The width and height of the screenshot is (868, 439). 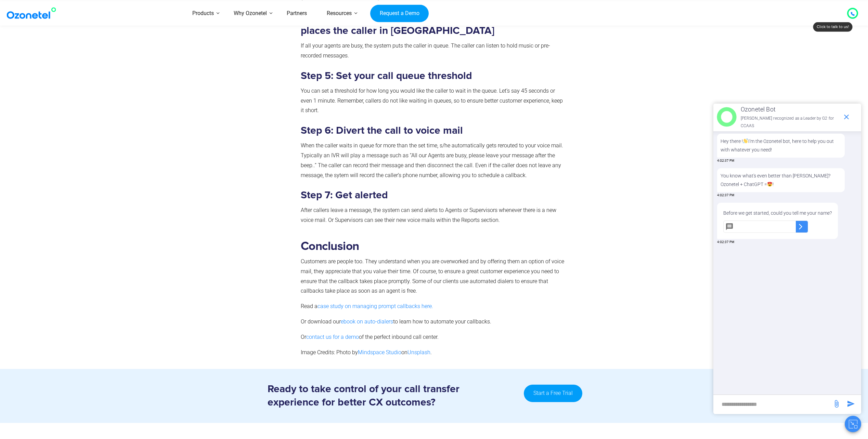 I want to click on p: Image Credits: Photo by on ., so click(x=433, y=353).